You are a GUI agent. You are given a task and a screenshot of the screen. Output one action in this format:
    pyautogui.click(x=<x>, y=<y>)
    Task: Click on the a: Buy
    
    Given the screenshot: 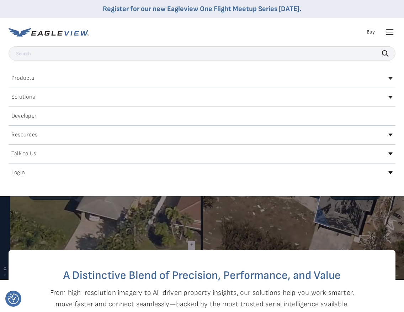 What is the action you would take?
    pyautogui.click(x=371, y=32)
    